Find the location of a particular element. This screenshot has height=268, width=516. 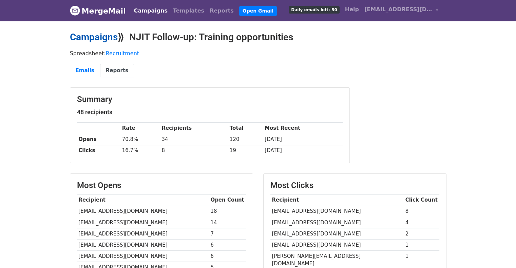

td: 4 is located at coordinates (421, 222).